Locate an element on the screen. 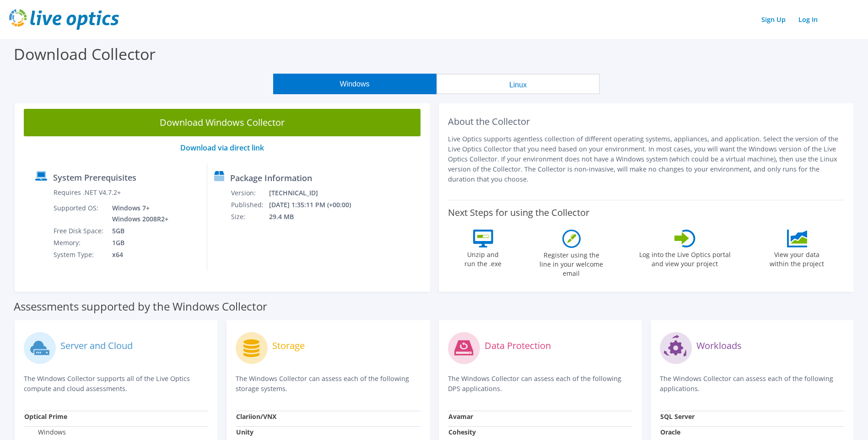 Image resolution: width=868 pixels, height=440 pixels. strong: Avamar is located at coordinates (461, 417).